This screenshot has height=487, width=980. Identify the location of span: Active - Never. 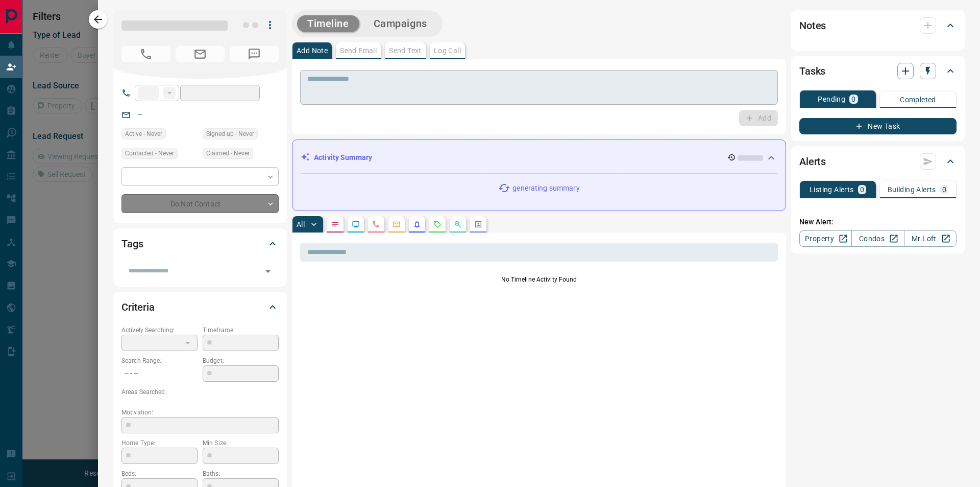
(144, 134).